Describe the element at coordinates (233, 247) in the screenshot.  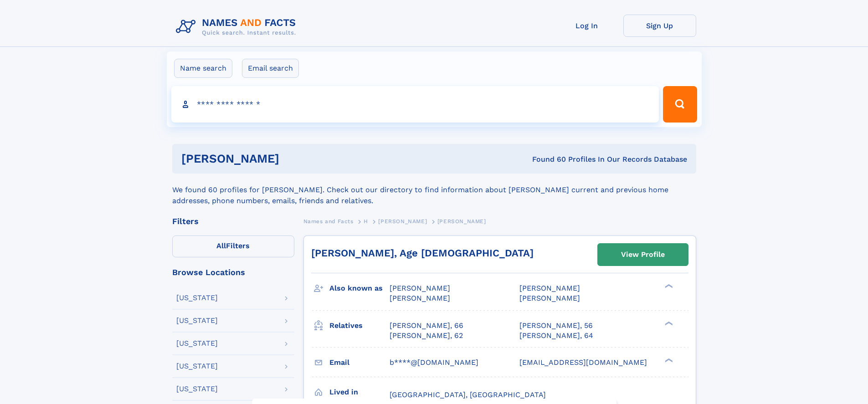
I see `label: Filters` at that location.